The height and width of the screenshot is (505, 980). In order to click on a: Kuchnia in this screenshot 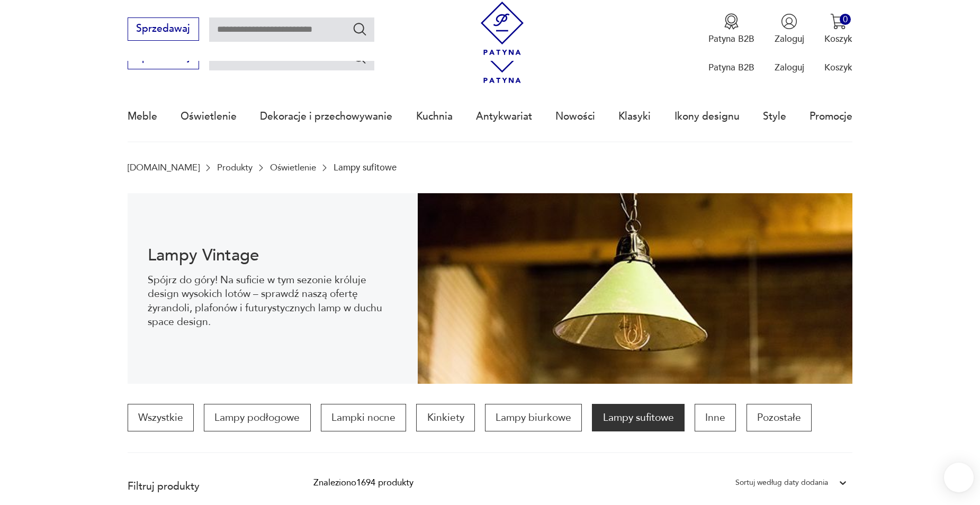, I will do `click(434, 117)`.